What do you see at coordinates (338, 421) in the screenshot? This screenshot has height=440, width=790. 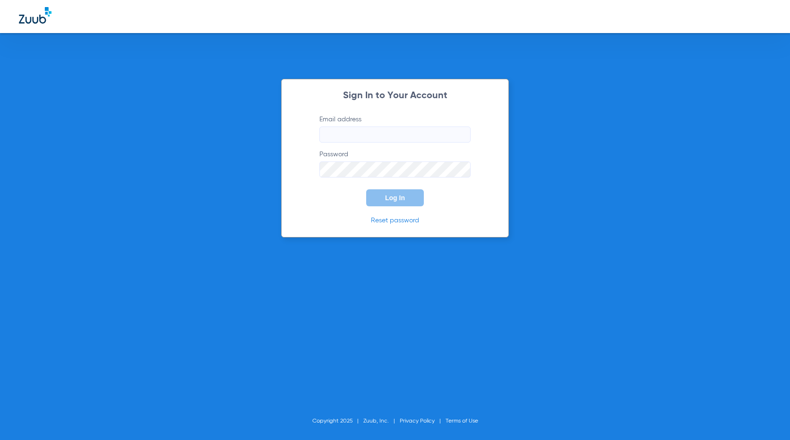 I see `li: Copyright 2025` at bounding box center [338, 421].